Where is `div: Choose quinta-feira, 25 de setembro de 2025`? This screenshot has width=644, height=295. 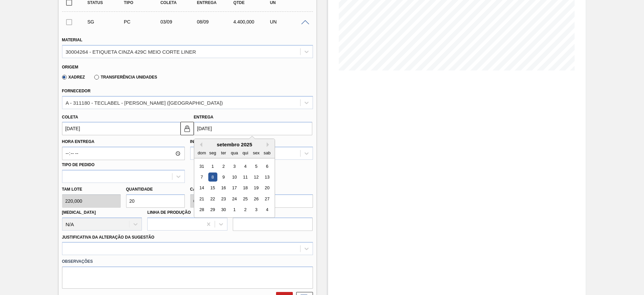 div: Choose quinta-feira, 25 de setembro de 2025 is located at coordinates (245, 199).